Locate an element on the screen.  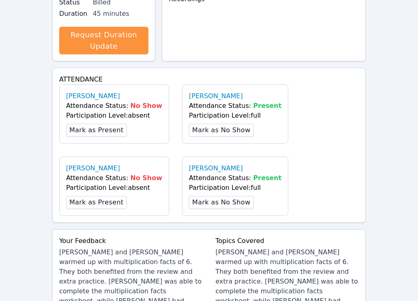
h4: Attendance is located at coordinates (209, 79).